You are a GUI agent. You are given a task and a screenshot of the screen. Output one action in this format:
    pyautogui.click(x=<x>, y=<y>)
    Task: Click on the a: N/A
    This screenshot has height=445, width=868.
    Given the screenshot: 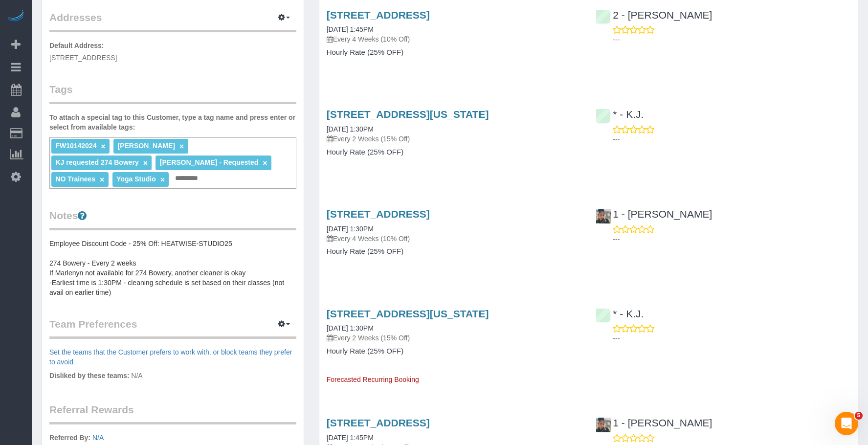 What is the action you would take?
    pyautogui.click(x=97, y=438)
    